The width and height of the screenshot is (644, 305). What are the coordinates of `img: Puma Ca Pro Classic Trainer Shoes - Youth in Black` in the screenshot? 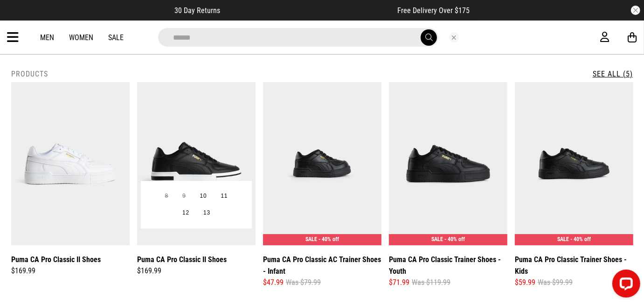 It's located at (448, 164).